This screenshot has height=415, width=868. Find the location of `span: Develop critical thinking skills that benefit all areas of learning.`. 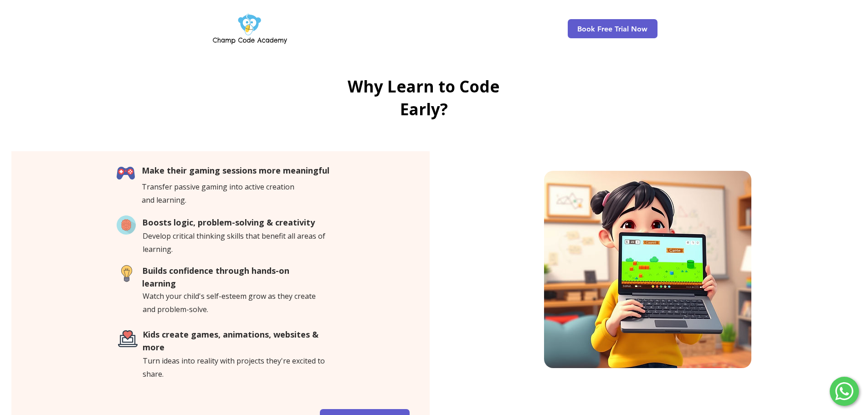

span: Develop critical thinking skills that benefit all areas of learning. is located at coordinates (234, 242).